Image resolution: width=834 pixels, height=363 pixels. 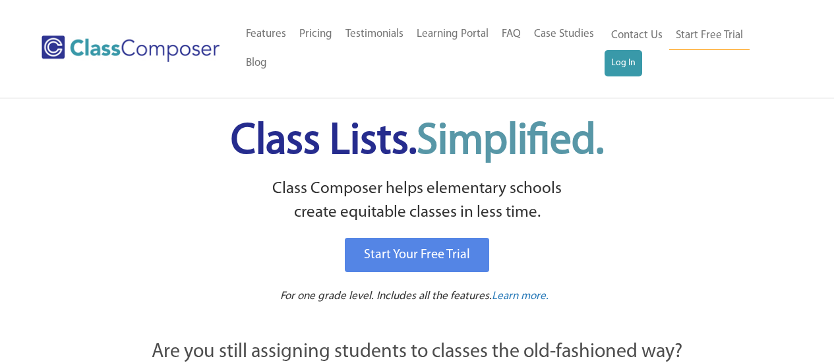 What do you see at coordinates (452, 34) in the screenshot?
I see `a: Learning Portal` at bounding box center [452, 34].